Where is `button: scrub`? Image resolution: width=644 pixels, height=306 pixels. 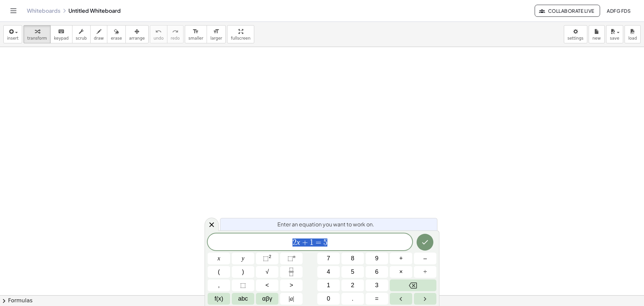
button: scrub is located at coordinates (81, 34).